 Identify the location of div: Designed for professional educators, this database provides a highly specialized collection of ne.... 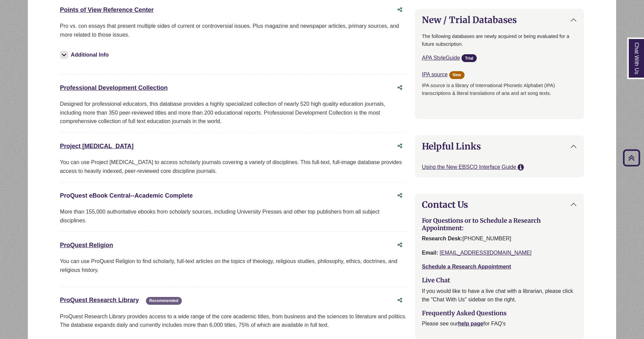
(233, 113).